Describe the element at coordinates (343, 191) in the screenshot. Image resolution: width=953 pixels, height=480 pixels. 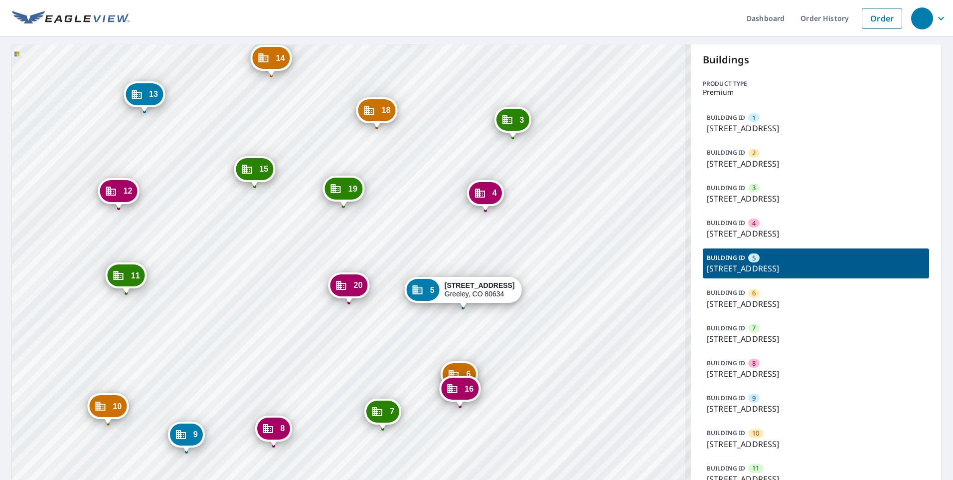
I see `div: Dropped pin, building 19, Commercial property, 3950 W 12th St Greeley, CO 80634` at that location.